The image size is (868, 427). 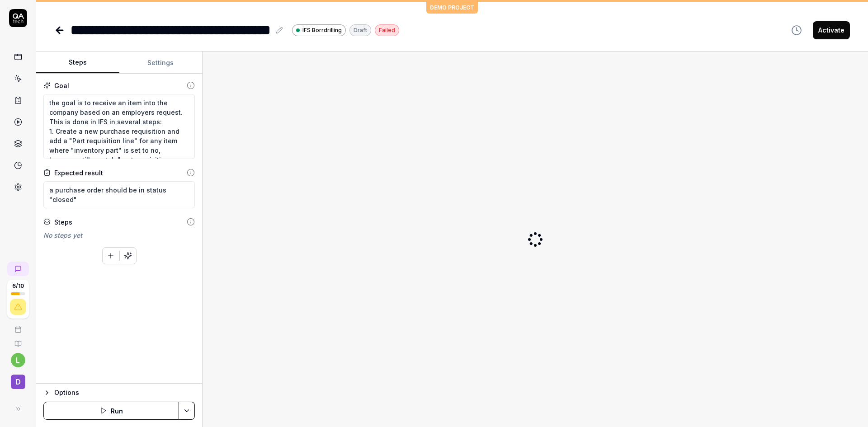 I want to click on a: New conversation, so click(x=18, y=269).